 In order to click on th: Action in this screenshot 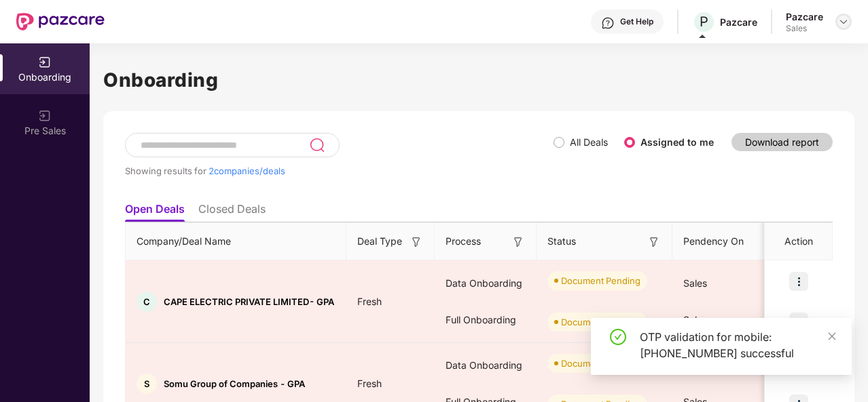, I will do `click(799, 242)`.